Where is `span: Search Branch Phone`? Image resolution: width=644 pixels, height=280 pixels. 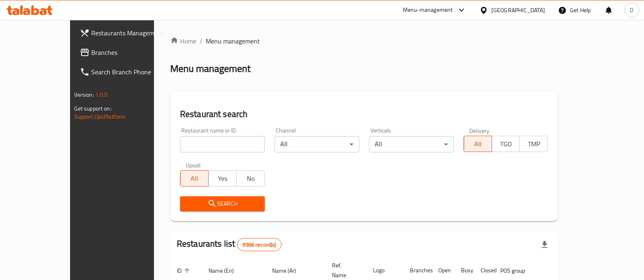 span: Search Branch Phone is located at coordinates (131, 72).